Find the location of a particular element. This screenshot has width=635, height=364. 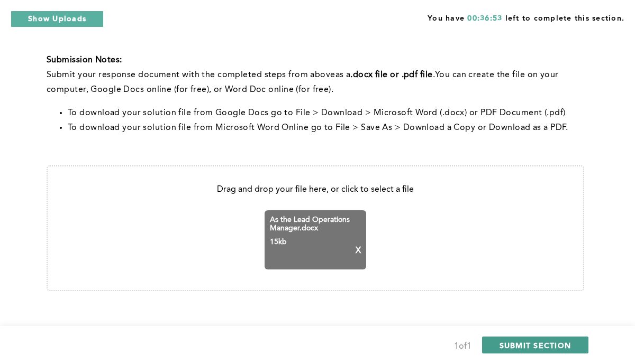

span: 15 kb is located at coordinates (278, 251).